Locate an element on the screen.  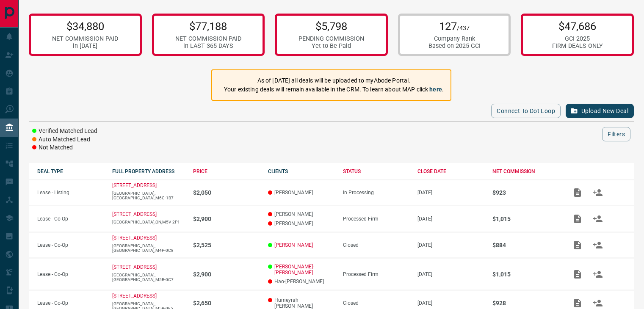
p: $2,650 is located at coordinates (226, 303).